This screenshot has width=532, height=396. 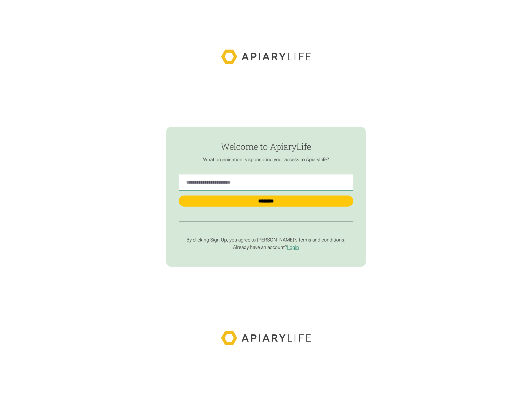 I want to click on p: Already have an account?, so click(x=266, y=248).